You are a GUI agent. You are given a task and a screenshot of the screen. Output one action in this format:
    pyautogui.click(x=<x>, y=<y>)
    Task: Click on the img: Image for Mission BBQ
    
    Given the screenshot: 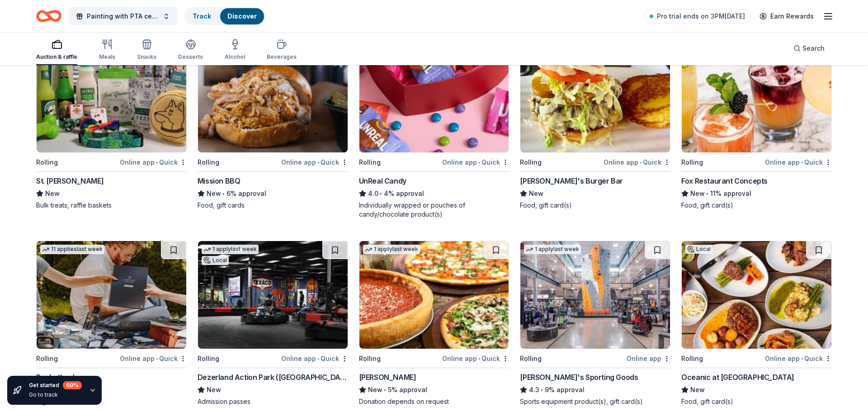 What is the action you would take?
    pyautogui.click(x=273, y=98)
    